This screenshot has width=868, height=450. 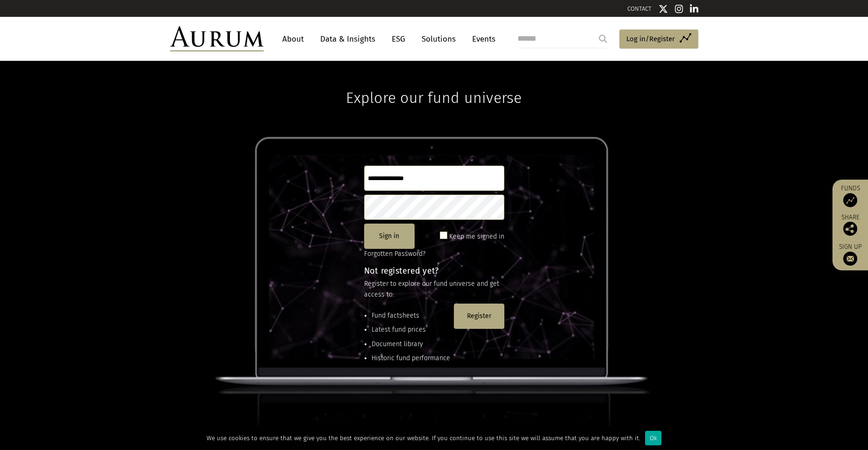 What do you see at coordinates (850, 195) in the screenshot?
I see `a: Funds` at bounding box center [850, 195].